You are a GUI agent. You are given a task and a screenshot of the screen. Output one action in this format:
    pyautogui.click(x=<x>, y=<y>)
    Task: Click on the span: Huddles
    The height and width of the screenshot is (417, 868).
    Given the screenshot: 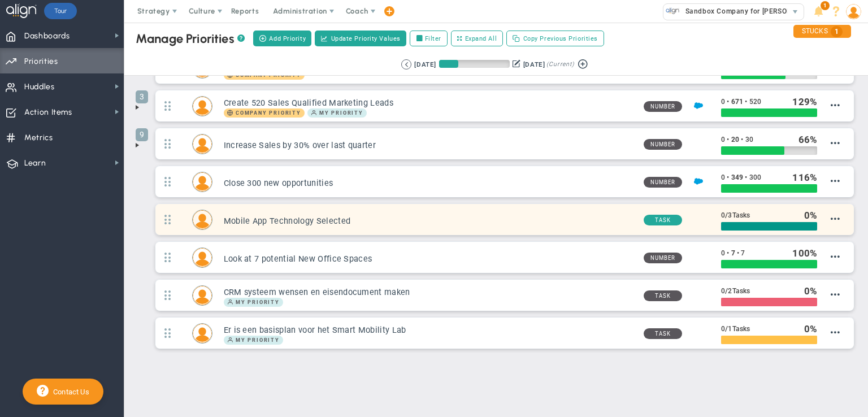 What is the action you would take?
    pyautogui.click(x=40, y=87)
    